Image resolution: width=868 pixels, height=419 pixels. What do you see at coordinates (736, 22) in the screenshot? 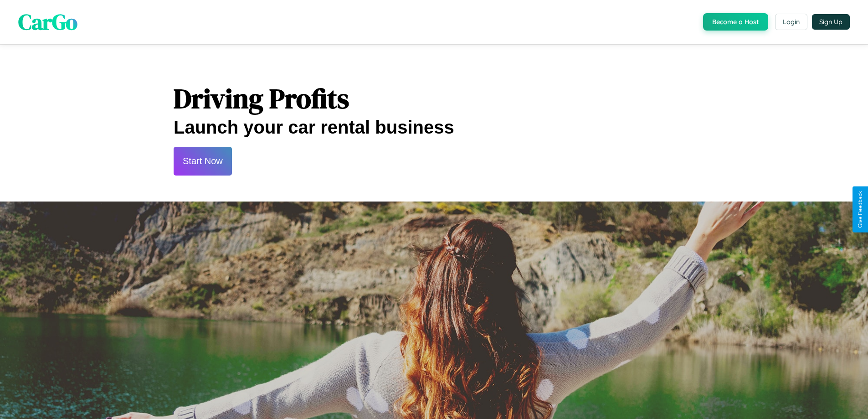
I see `button: Become a Host` at bounding box center [736, 22].